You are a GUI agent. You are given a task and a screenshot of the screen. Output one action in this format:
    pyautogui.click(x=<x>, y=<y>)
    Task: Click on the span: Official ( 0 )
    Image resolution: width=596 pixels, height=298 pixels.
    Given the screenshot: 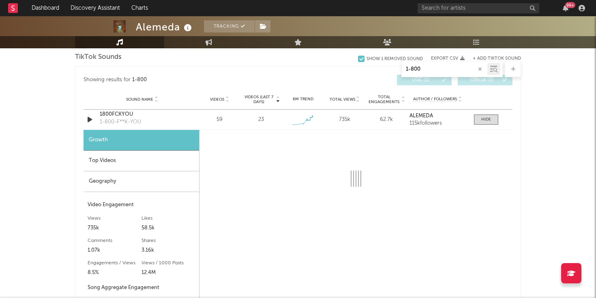 What is the action you would take?
    pyautogui.click(x=482, y=80)
    